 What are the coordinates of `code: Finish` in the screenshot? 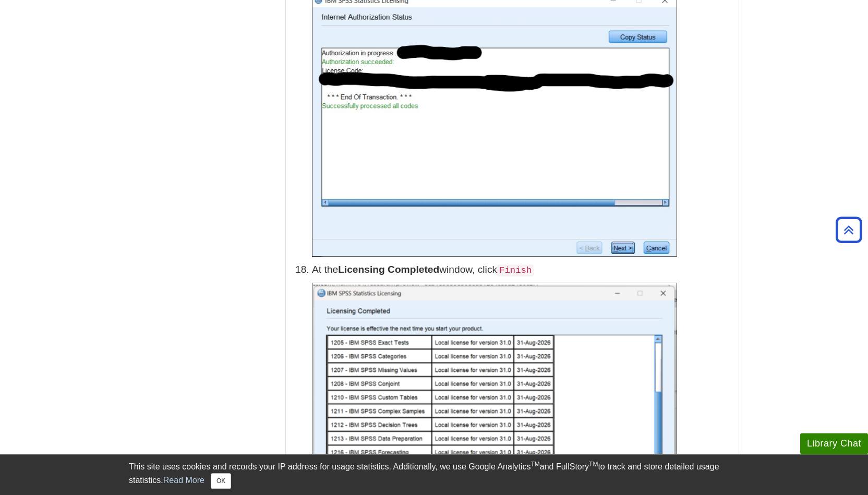 It's located at (515, 270).